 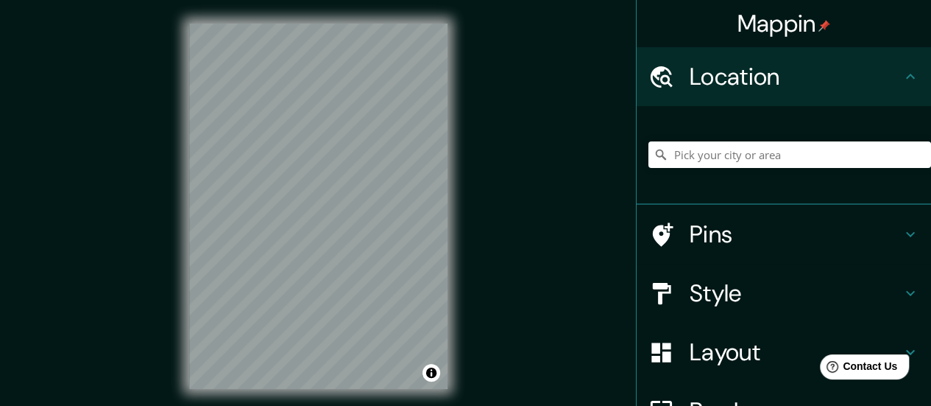 What do you see at coordinates (824, 26) in the screenshot?
I see `img: pin-icon.png` at bounding box center [824, 26].